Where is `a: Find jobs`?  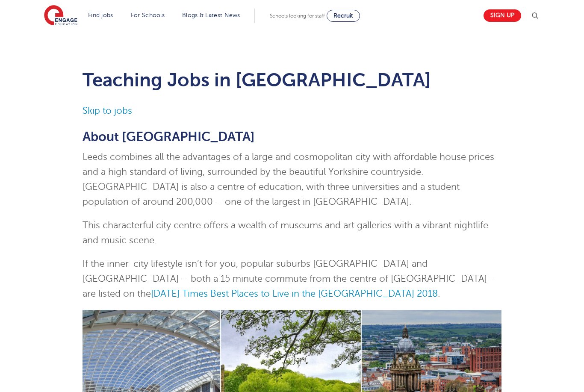 a: Find jobs is located at coordinates (100, 15).